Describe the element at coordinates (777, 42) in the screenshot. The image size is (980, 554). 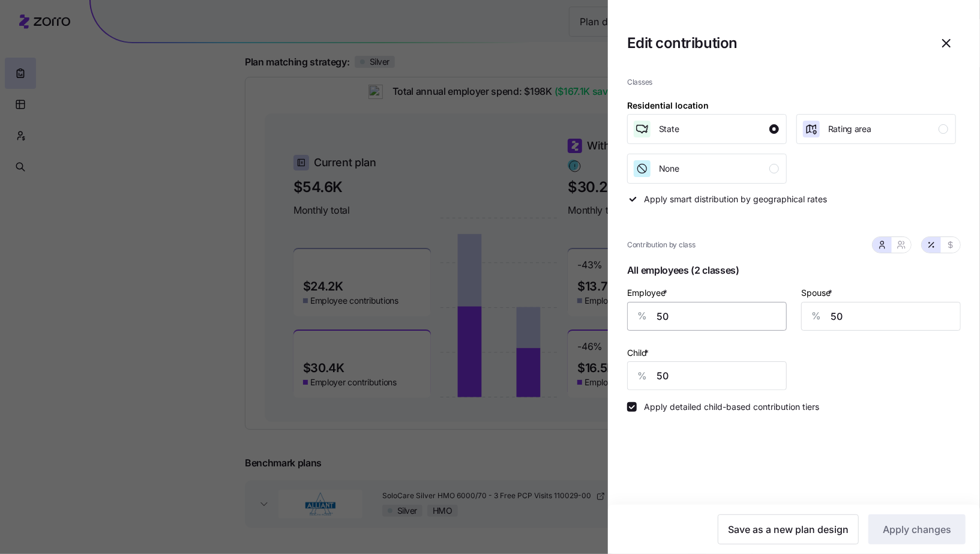
I see `h1: Edit contribution` at that location.